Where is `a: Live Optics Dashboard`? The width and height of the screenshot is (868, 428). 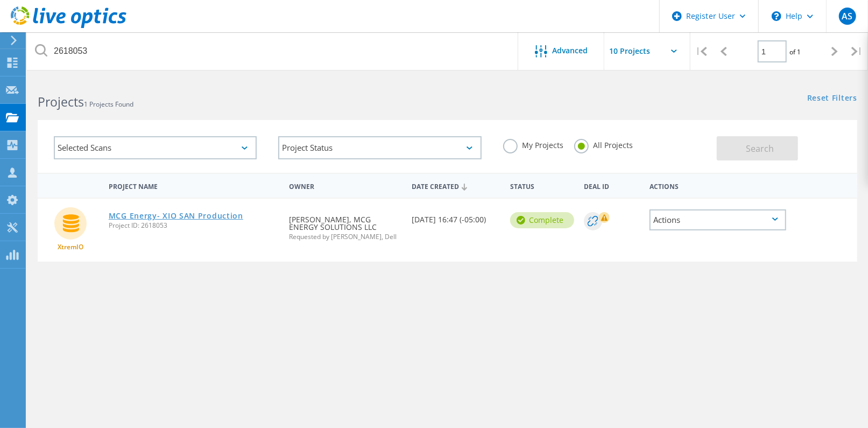 a: Live Optics Dashboard is located at coordinates (68, 26).